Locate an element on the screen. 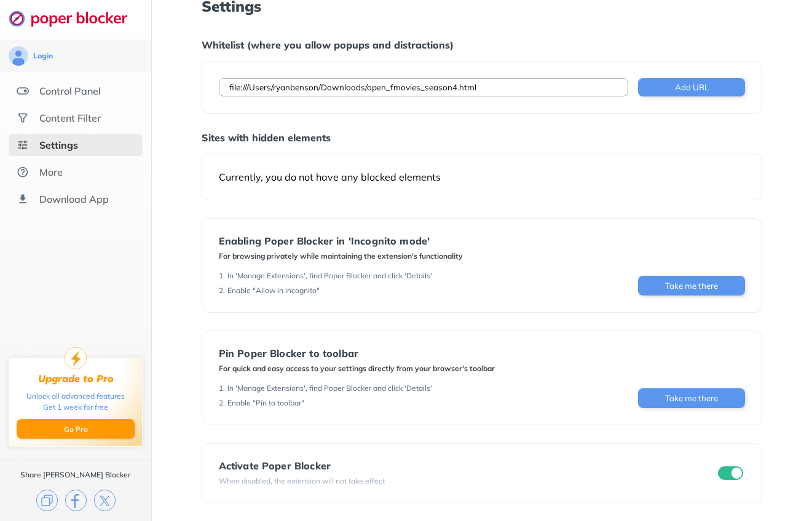 This screenshot has height=521, width=812. button: Add URL is located at coordinates (692, 87).